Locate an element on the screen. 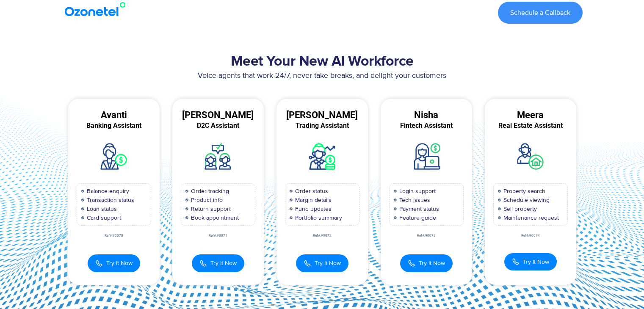  div: Ref#:90070 is located at coordinates (114, 236).